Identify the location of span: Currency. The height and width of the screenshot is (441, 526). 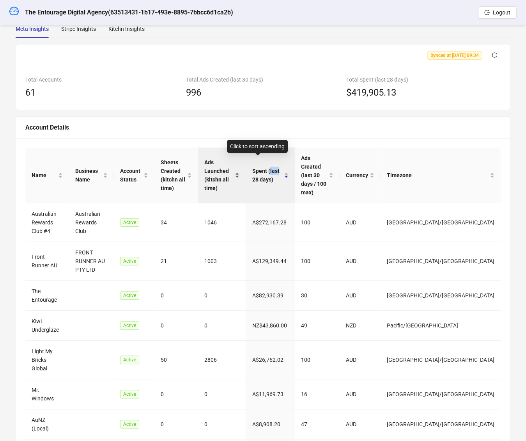
(357, 175).